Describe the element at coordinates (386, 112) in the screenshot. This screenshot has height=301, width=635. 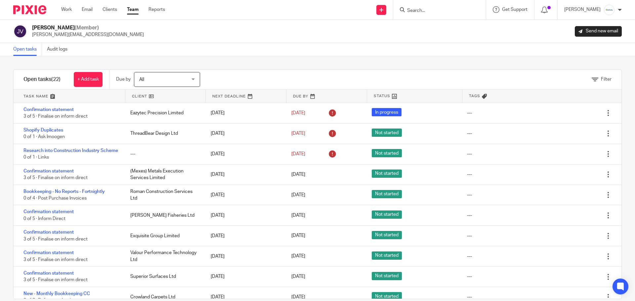
I see `span: In progress` at that location.